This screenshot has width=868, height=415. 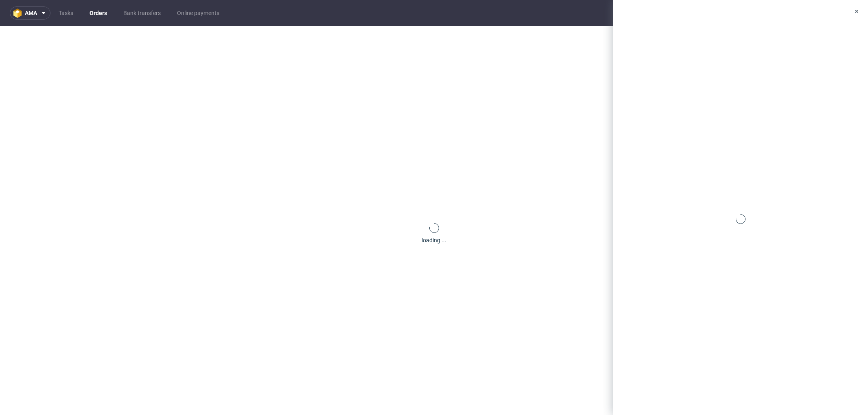 What do you see at coordinates (434, 240) in the screenshot?
I see `div: loading ...` at bounding box center [434, 240].